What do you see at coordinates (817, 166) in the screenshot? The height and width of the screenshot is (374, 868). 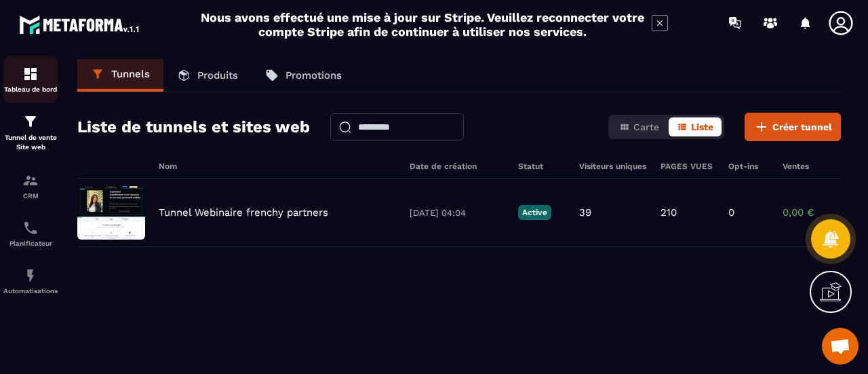 I see `h6: Ventes` at bounding box center [817, 166].